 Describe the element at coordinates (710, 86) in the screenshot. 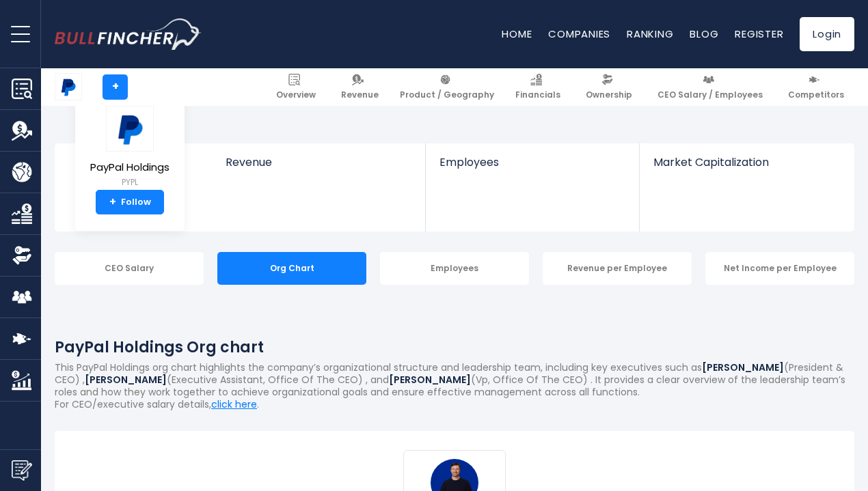

I see `a: CEO Salary / Employees` at that location.